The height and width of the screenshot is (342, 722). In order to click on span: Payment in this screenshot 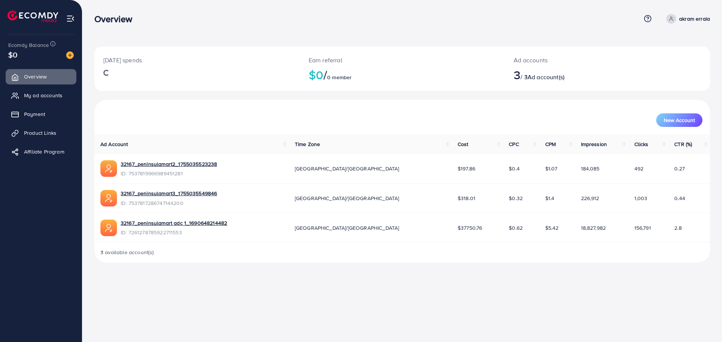, I will do `click(35, 114)`.